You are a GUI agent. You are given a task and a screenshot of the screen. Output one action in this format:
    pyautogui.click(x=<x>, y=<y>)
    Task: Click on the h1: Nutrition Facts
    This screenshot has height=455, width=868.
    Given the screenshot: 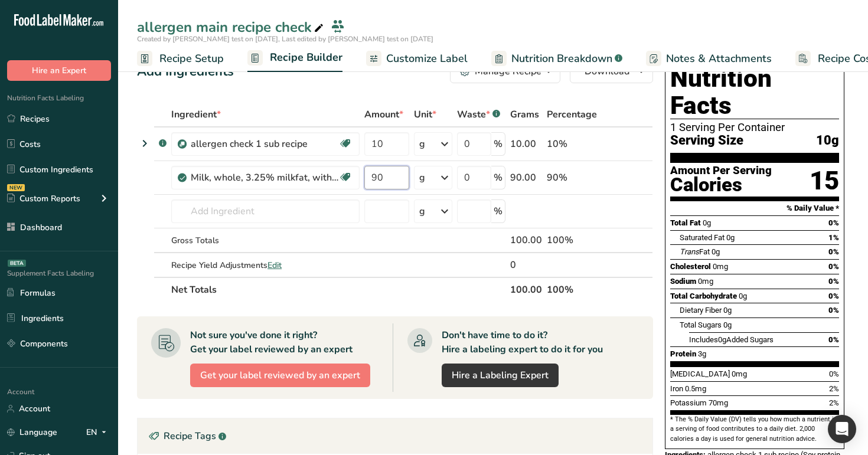 What is the action you would take?
    pyautogui.click(x=755, y=92)
    